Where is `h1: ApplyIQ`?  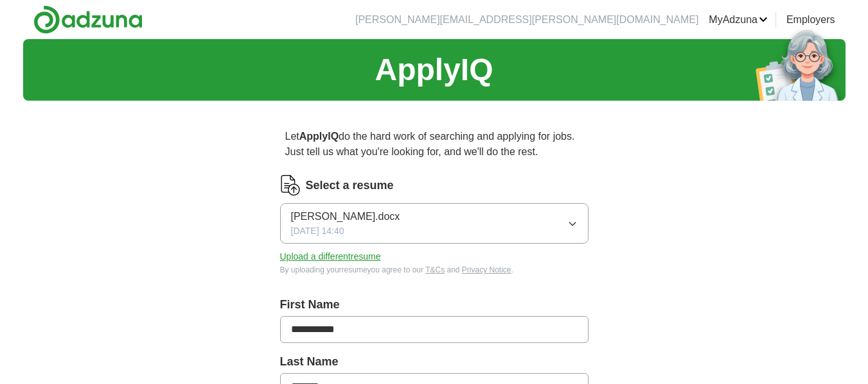 h1: ApplyIQ is located at coordinates (434, 70).